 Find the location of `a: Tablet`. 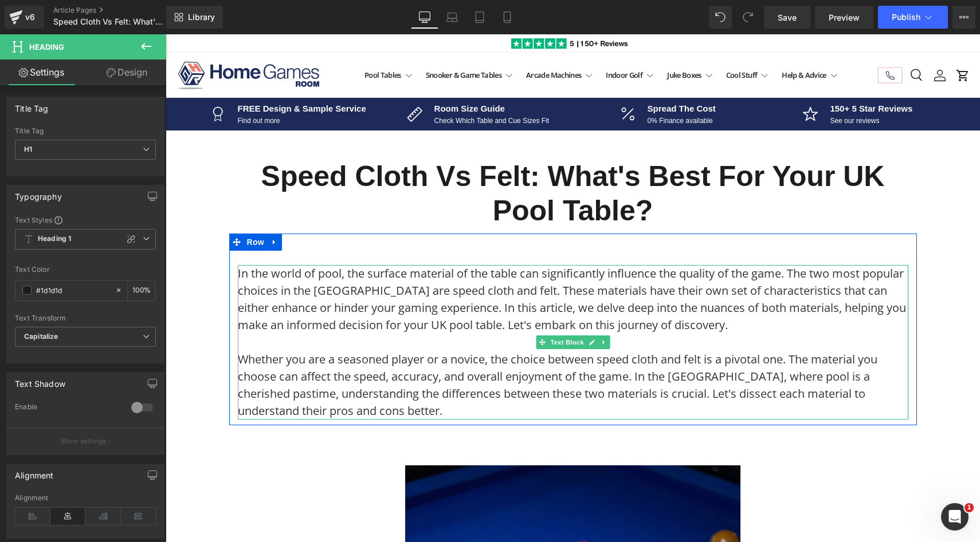

a: Tablet is located at coordinates (479, 17).